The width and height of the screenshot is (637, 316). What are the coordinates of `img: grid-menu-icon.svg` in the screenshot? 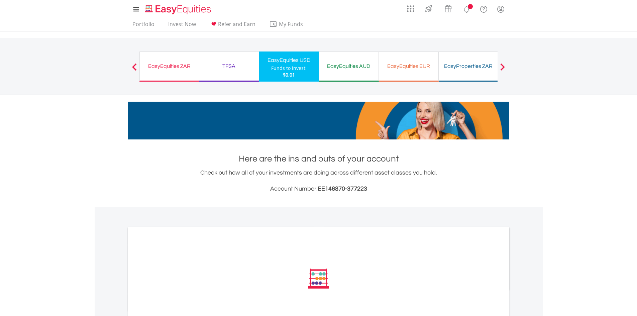 It's located at (411, 9).